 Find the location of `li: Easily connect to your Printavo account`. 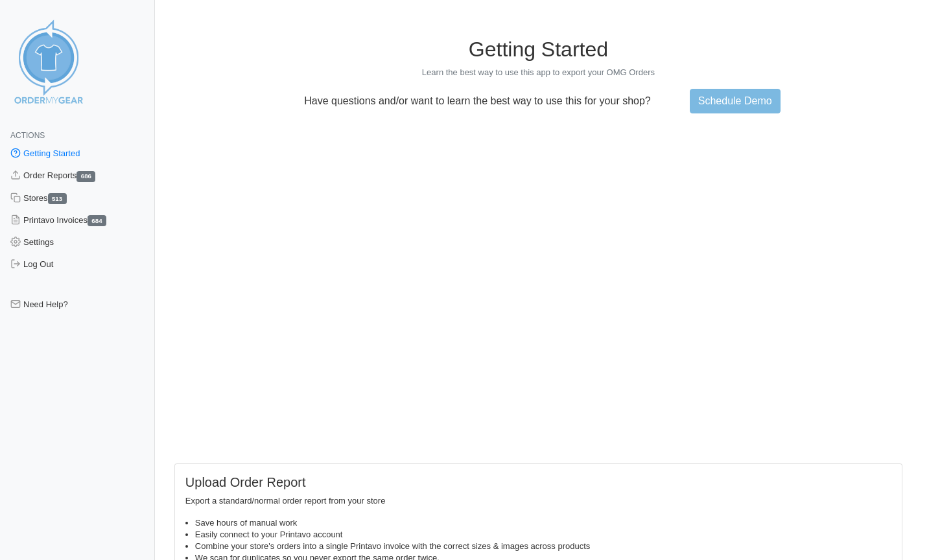

li: Easily connect to your Printavo account is located at coordinates (543, 535).